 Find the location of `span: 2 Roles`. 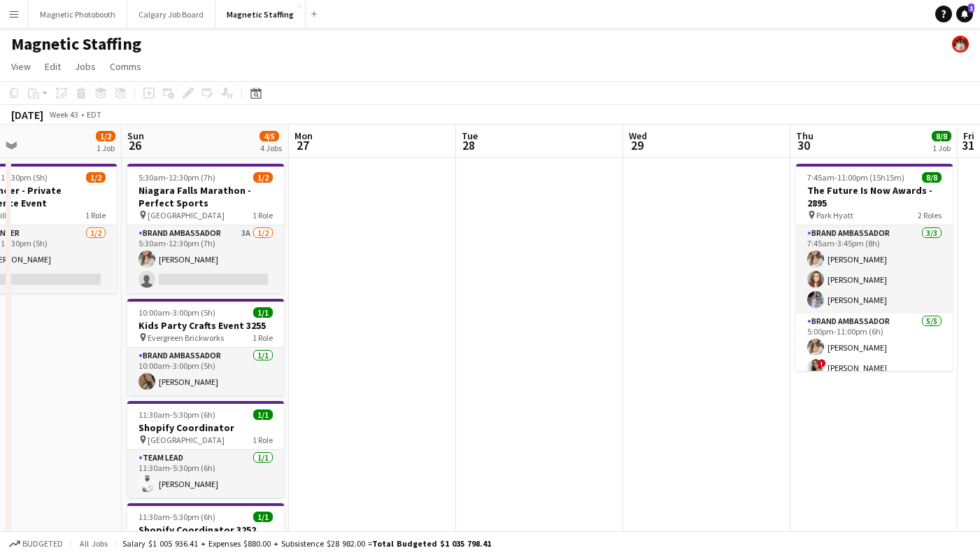

span: 2 Roles is located at coordinates (930, 215).